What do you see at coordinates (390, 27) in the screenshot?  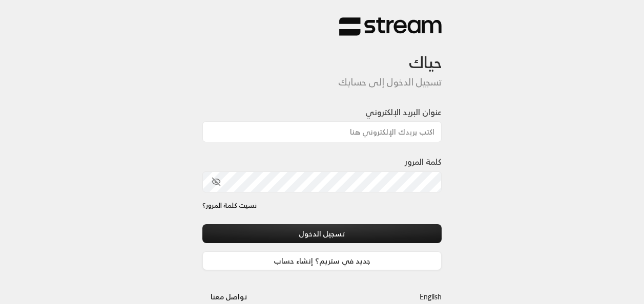 I see `img: Stream Logo` at bounding box center [390, 27].